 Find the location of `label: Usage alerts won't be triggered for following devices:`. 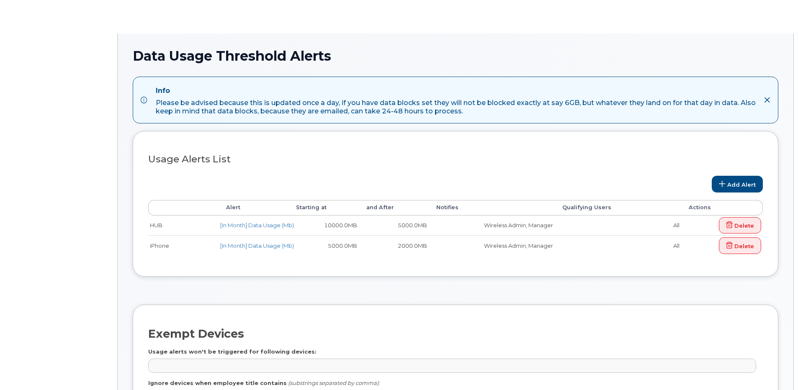

label: Usage alerts won't be triggered for following devices: is located at coordinates (232, 352).